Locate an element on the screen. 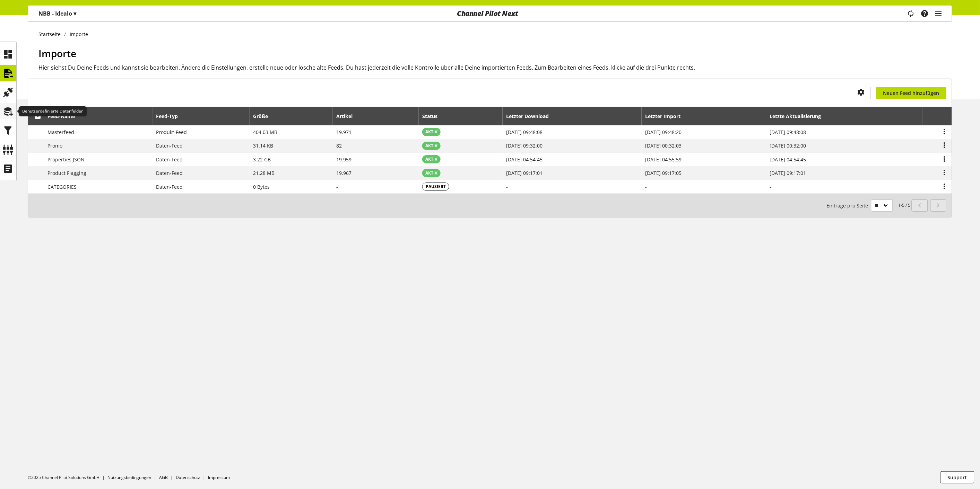 Image resolution: width=980 pixels, height=489 pixels. div: Benutzerdefinierte Datenfelder is located at coordinates (53, 111).